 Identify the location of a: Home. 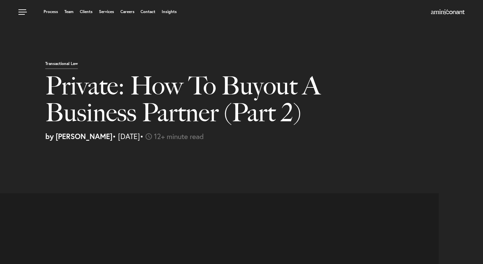
(448, 12).